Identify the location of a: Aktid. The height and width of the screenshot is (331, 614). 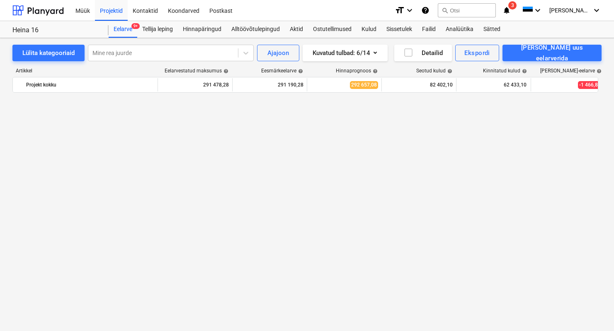
(296, 29).